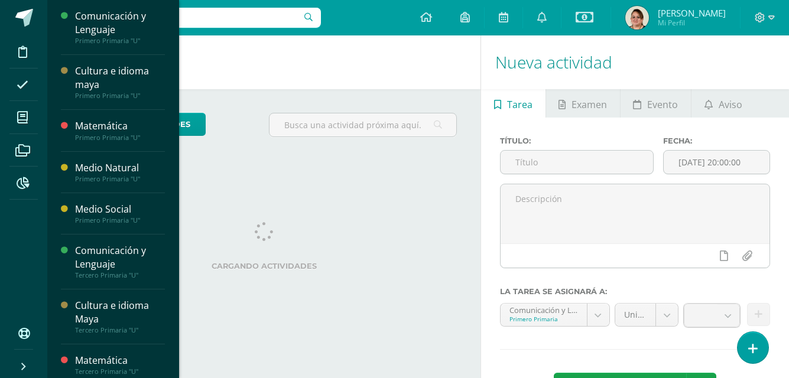 Image resolution: width=789 pixels, height=378 pixels. What do you see at coordinates (513, 103) in the screenshot?
I see `a: Tarea` at bounding box center [513, 103].